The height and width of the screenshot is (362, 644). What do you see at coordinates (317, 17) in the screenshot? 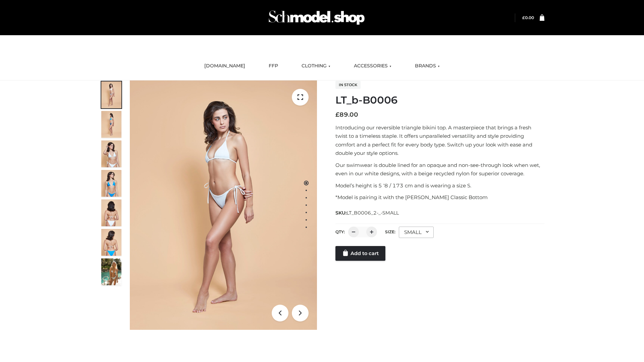
I see `img: Schmodel Admin 964` at bounding box center [317, 17].